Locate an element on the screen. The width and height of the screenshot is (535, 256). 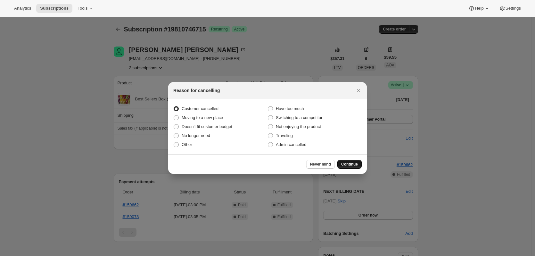
span: Traveling is located at coordinates (284, 135).